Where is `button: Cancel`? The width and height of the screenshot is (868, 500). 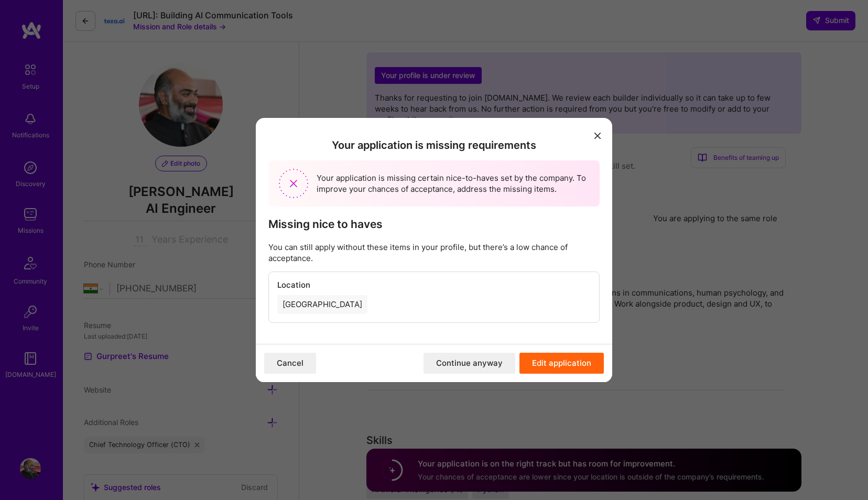
button: Cancel is located at coordinates (290, 363).